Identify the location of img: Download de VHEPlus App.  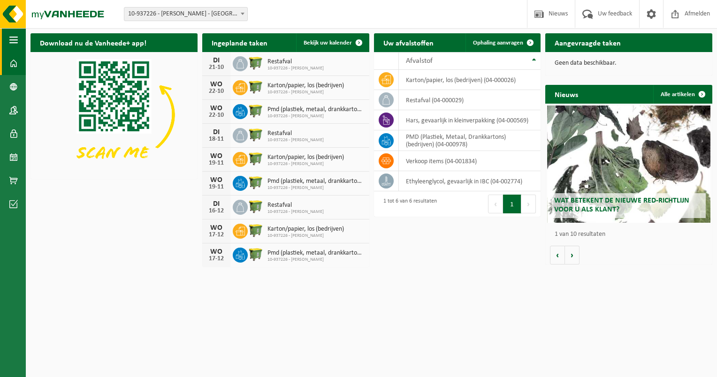
(114, 114).